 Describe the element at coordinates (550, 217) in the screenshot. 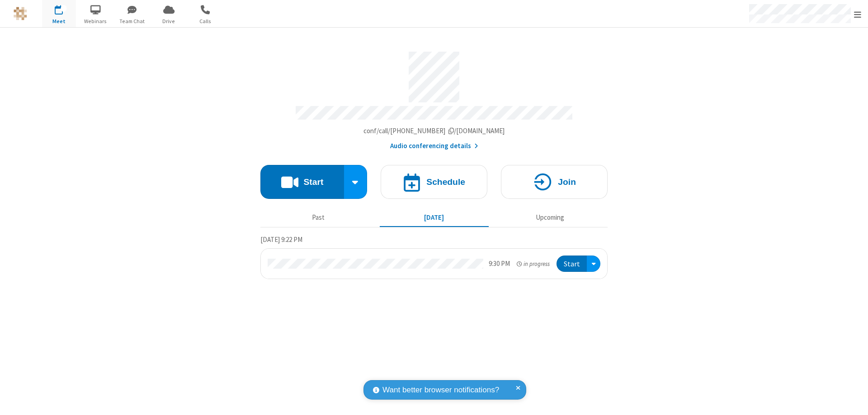

I see `button: Upcoming` at that location.